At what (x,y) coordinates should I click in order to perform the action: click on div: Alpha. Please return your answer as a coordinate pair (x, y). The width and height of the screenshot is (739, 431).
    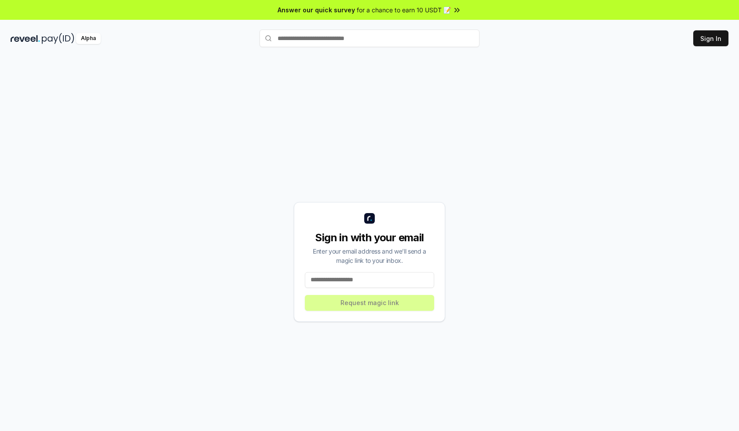
    Looking at the image, I should click on (88, 38).